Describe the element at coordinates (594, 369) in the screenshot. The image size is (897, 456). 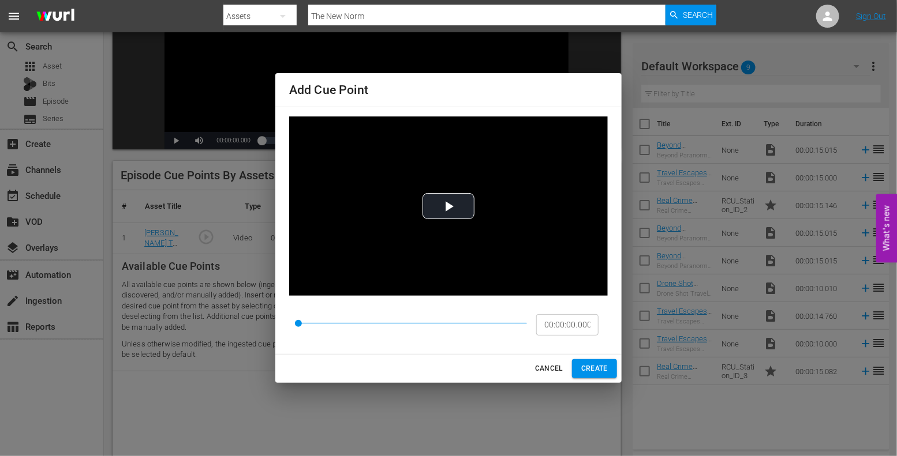
I see `button: CREATE` at that location.